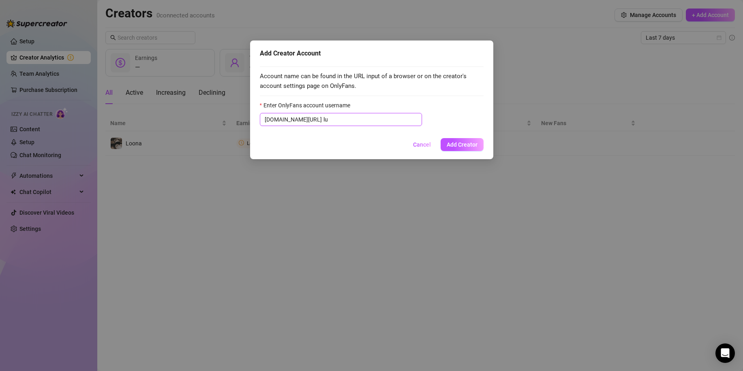 Image resolution: width=743 pixels, height=371 pixels. Describe the element at coordinates (422, 145) in the screenshot. I see `button: Cancel` at that location.